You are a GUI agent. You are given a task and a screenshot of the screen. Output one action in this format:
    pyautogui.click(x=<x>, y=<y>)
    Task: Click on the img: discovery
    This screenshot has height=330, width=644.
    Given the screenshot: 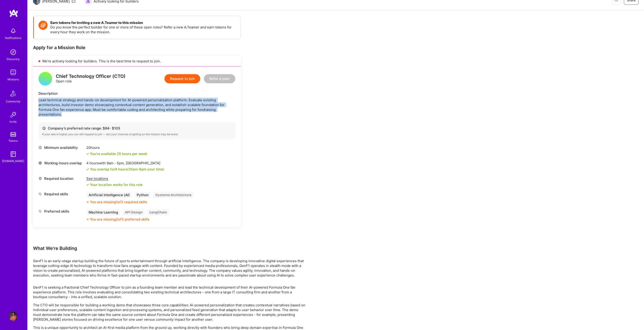 What is the action you would take?
    pyautogui.click(x=13, y=52)
    